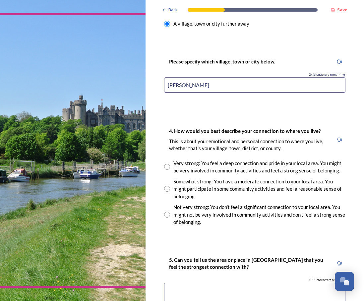 The width and height of the screenshot is (364, 301). Describe the element at coordinates (211, 24) in the screenshot. I see `div: A village, town or city further away` at that location.